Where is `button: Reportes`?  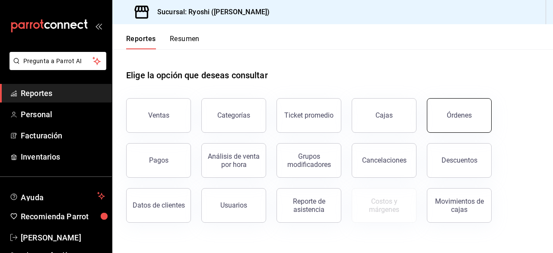
button: Reportes is located at coordinates (141, 42).